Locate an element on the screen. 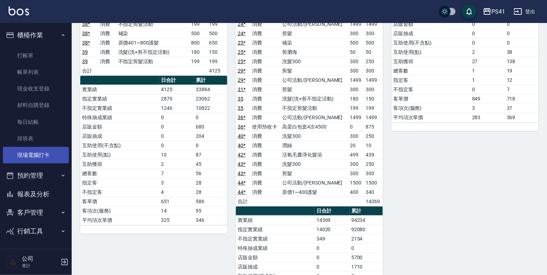 This screenshot has height=275, width=547. th: 累計 is located at coordinates (366, 211).